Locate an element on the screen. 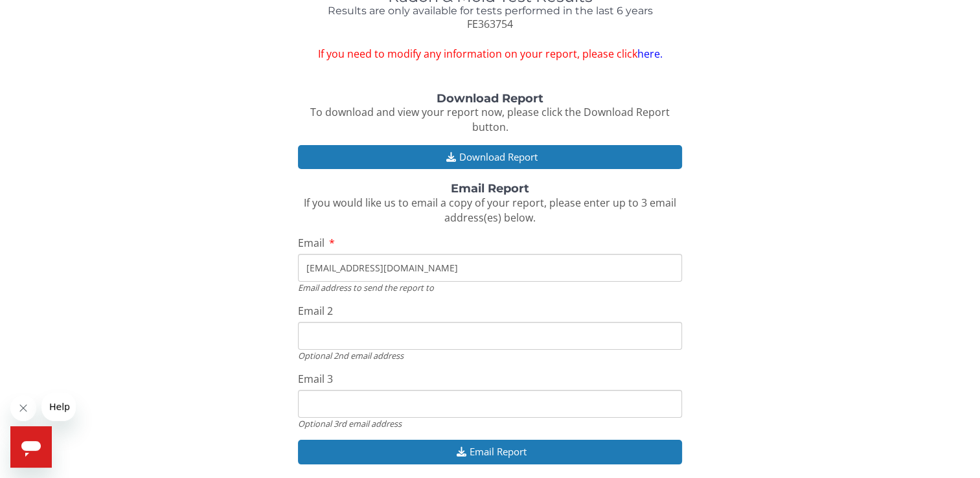  strong: Download Report is located at coordinates (490, 99).